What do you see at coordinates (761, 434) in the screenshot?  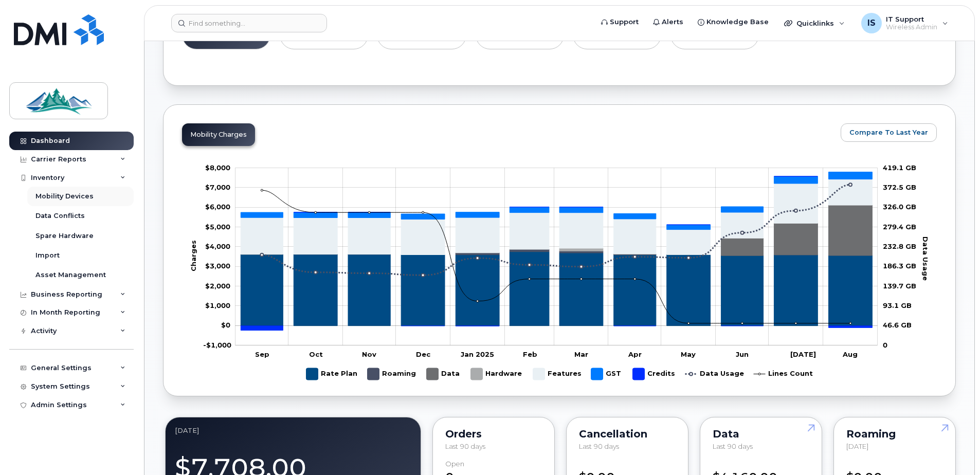 I see `div: Data` at bounding box center [761, 434].